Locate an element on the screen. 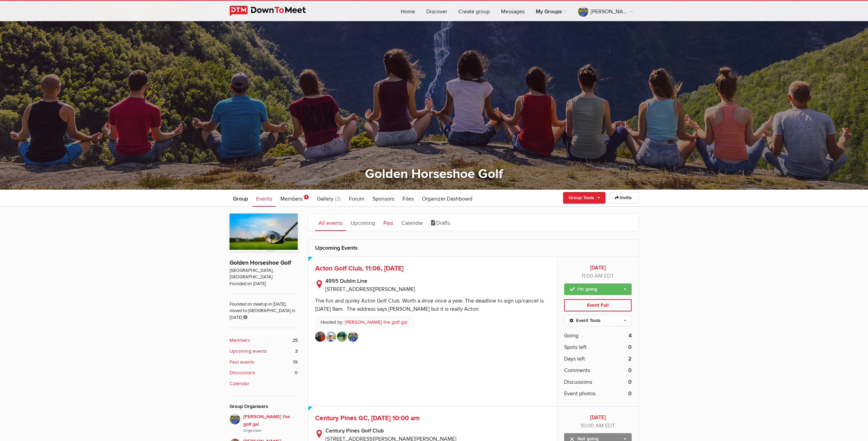  a: Members 1 is located at coordinates (294, 198).